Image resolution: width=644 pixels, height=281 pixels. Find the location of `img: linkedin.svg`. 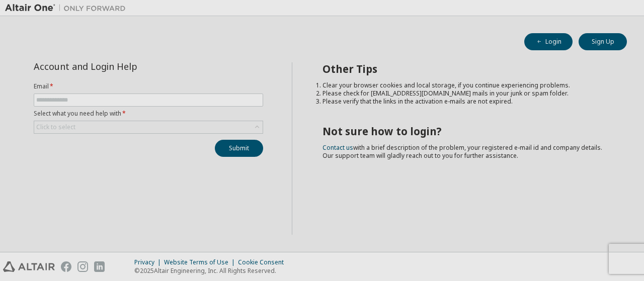

img: linkedin.svg is located at coordinates (99, 267).